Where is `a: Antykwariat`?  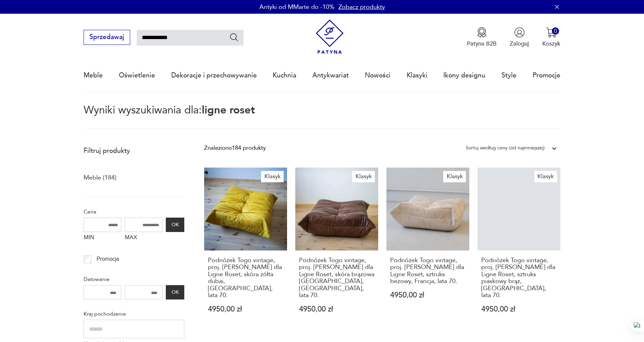
a: Antykwariat is located at coordinates (330, 75).